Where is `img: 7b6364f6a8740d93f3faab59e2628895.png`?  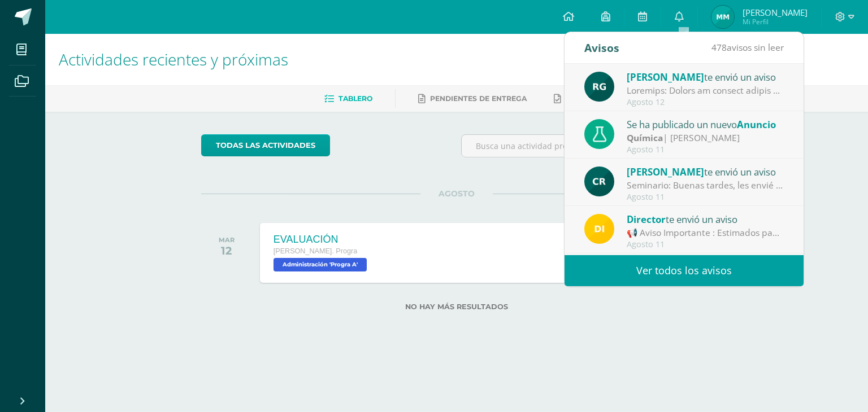
img: 7b6364f6a8740d93f3faab59e2628895.png is located at coordinates (723, 17).